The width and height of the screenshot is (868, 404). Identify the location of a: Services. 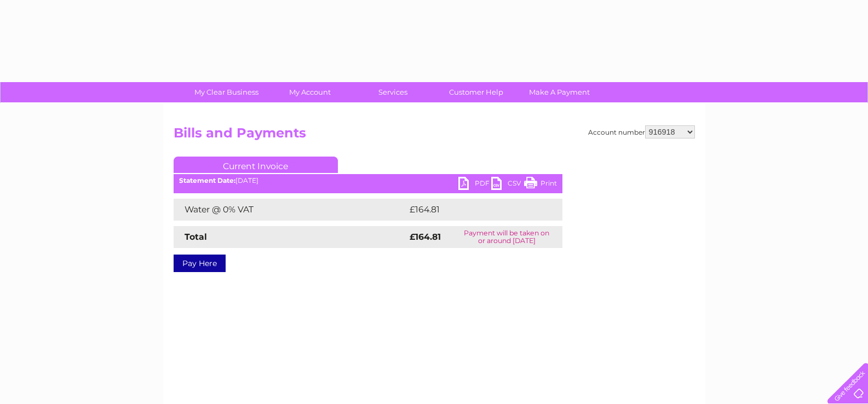
(393, 92).